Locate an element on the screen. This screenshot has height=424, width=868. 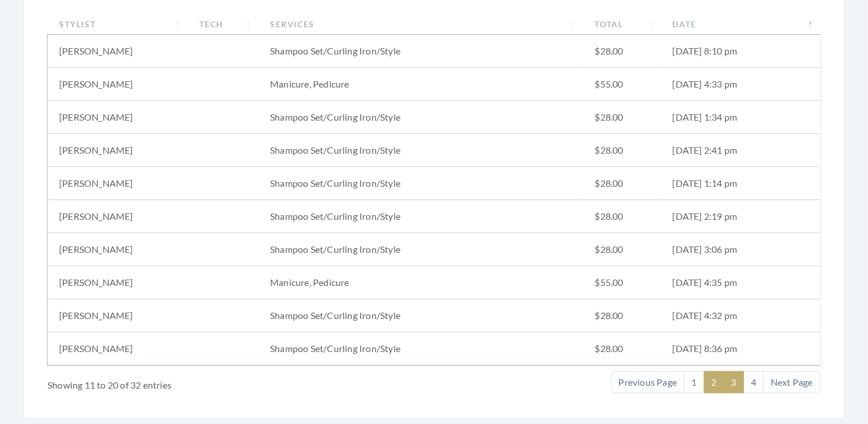
a: 2 is located at coordinates (714, 382).